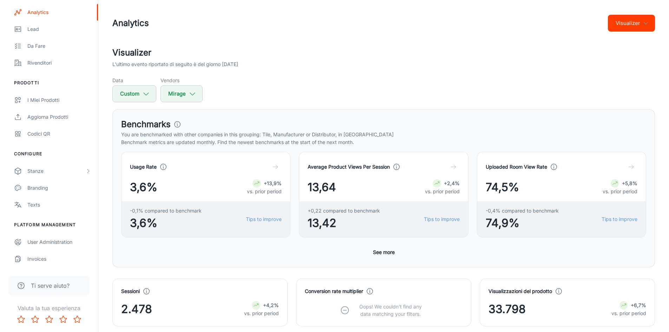 The height and width of the screenshot is (332, 669). Describe the element at coordinates (59, 117) in the screenshot. I see `div: Aggiorna prodotti` at that location.